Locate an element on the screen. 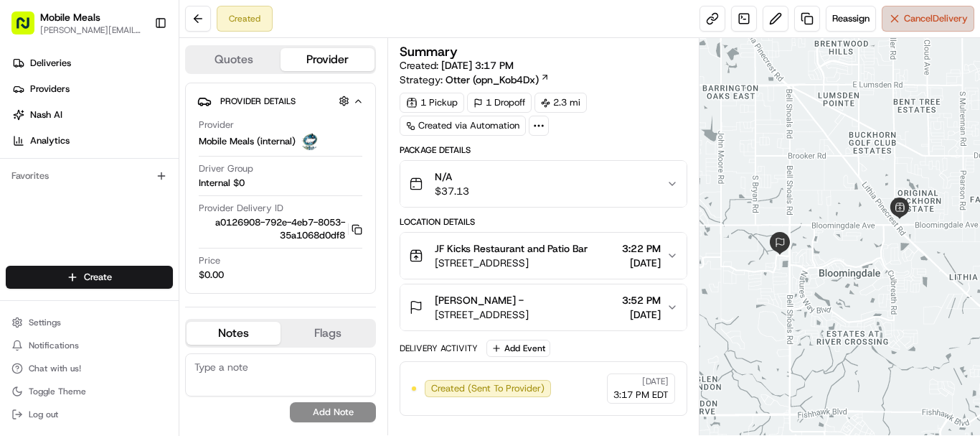 The image size is (980, 436). a: Deliveries is located at coordinates (92, 63).